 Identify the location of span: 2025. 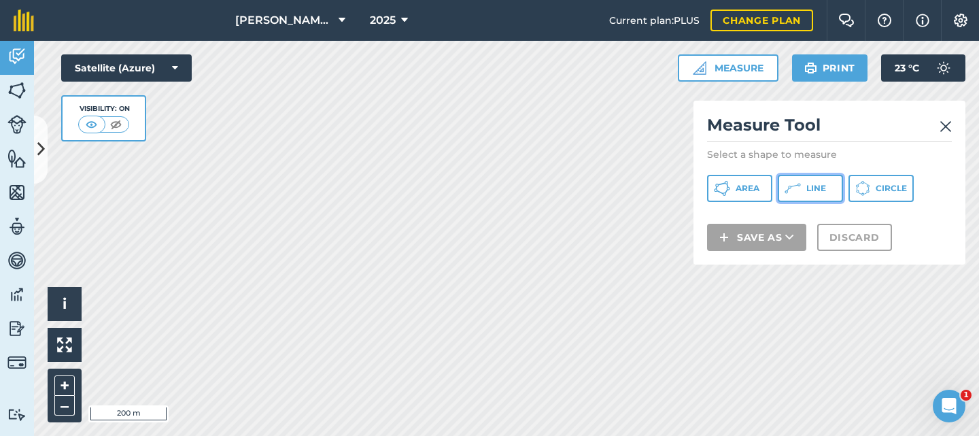
(383, 20).